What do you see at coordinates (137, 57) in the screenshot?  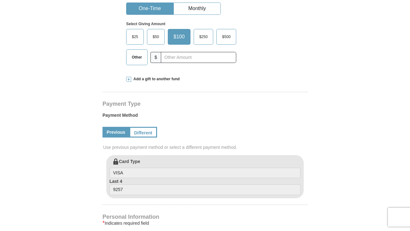 I see `span: Other` at bounding box center [137, 57].